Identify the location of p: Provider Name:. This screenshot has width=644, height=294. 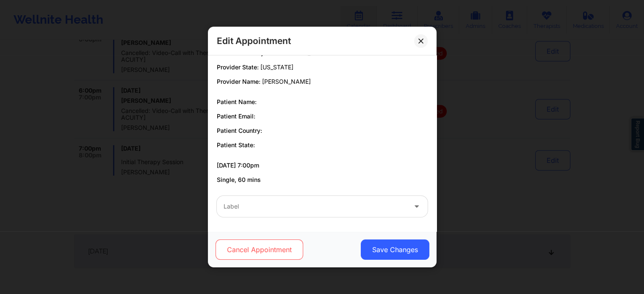
(322, 82).